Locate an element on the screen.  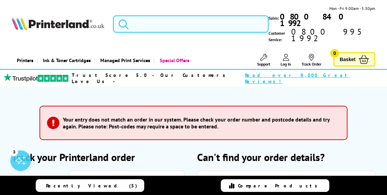
a: Printers is located at coordinates (24, 60).